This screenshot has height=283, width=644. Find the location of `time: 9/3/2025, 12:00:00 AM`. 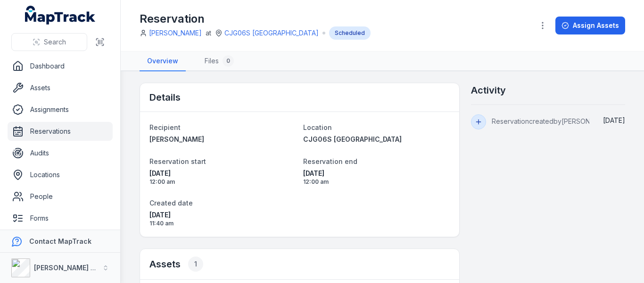

time: 9/3/2025, 12:00:00 AM is located at coordinates (376, 177).